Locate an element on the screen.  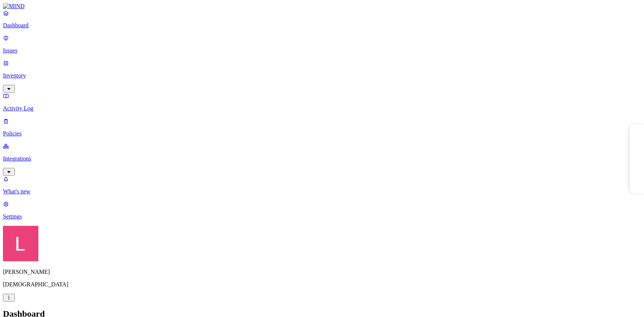
img: Landen Brown is located at coordinates (21, 243).